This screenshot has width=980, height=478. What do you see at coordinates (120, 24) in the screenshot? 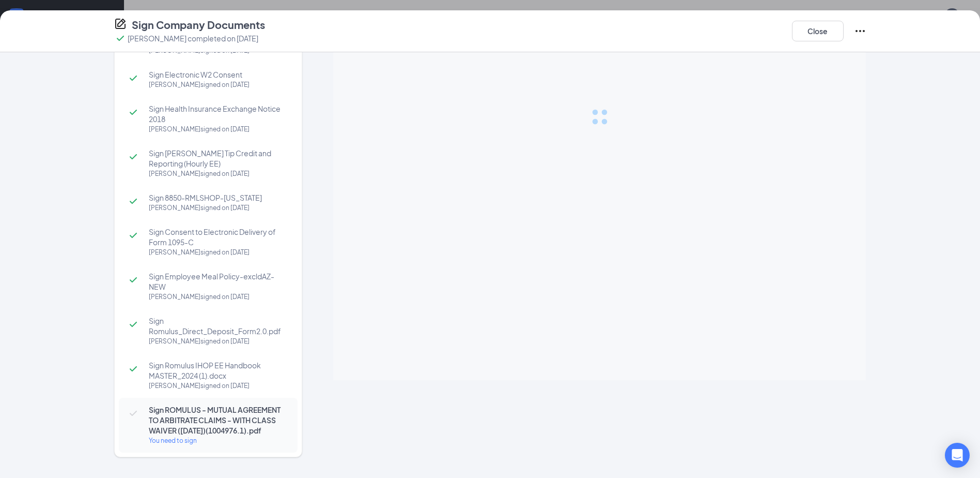
I see `svg: CompanyDocumentIcon` at bounding box center [120, 24].